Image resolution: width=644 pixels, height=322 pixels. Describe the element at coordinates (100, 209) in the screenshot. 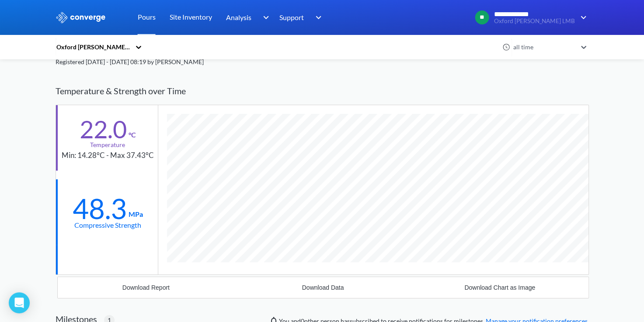

I see `div: 48.3` at that location.